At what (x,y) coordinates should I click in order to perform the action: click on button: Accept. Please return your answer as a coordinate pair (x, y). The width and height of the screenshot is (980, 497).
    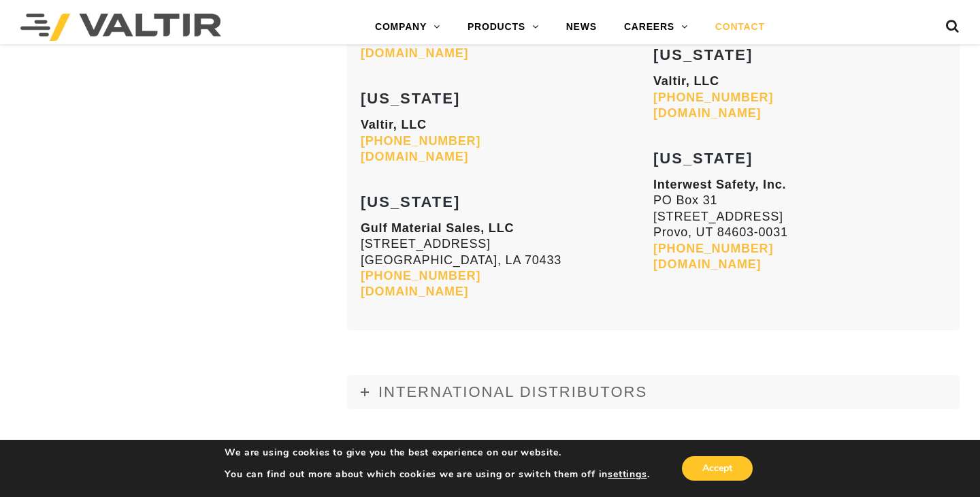
    Looking at the image, I should click on (717, 468).